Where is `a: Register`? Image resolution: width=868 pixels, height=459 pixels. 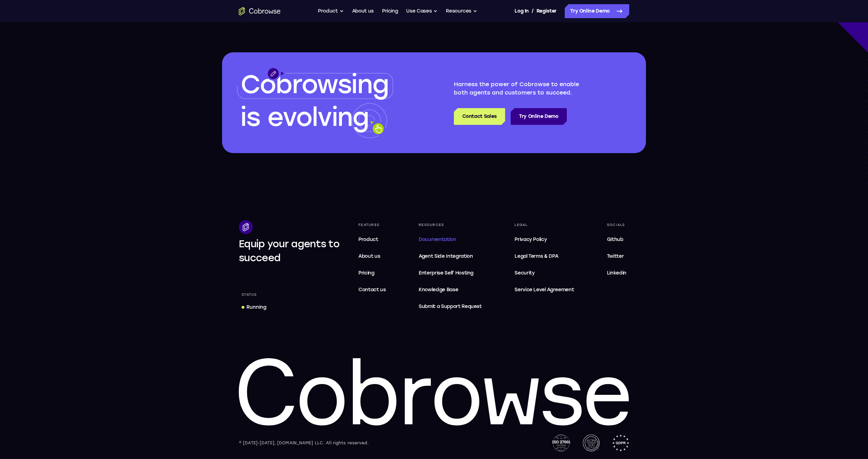
a: Register is located at coordinates (547, 11).